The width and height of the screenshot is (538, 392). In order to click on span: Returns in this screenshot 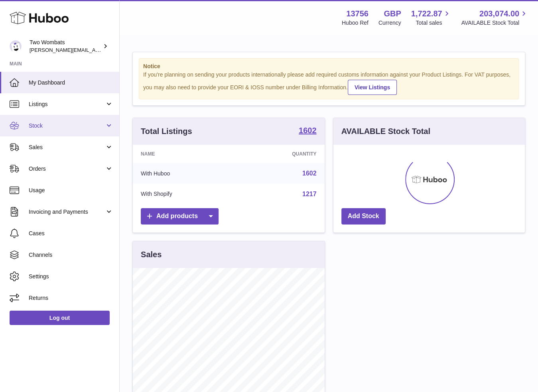, I will do `click(71, 298)`.